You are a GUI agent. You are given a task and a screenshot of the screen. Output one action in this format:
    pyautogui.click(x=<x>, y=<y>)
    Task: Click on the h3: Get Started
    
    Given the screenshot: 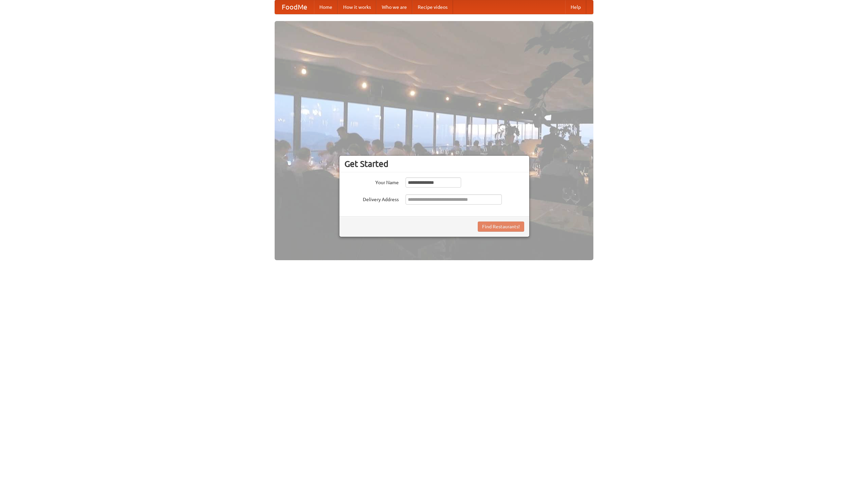 What is the action you would take?
    pyautogui.click(x=434, y=164)
    